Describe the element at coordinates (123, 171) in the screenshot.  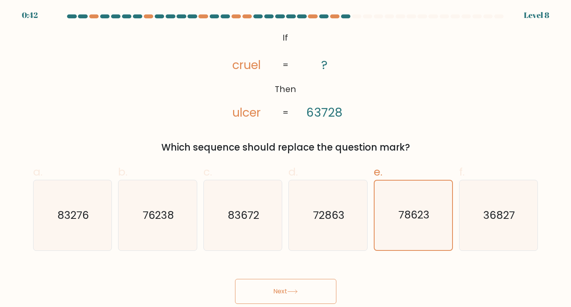
I see `span: b.` at that location.